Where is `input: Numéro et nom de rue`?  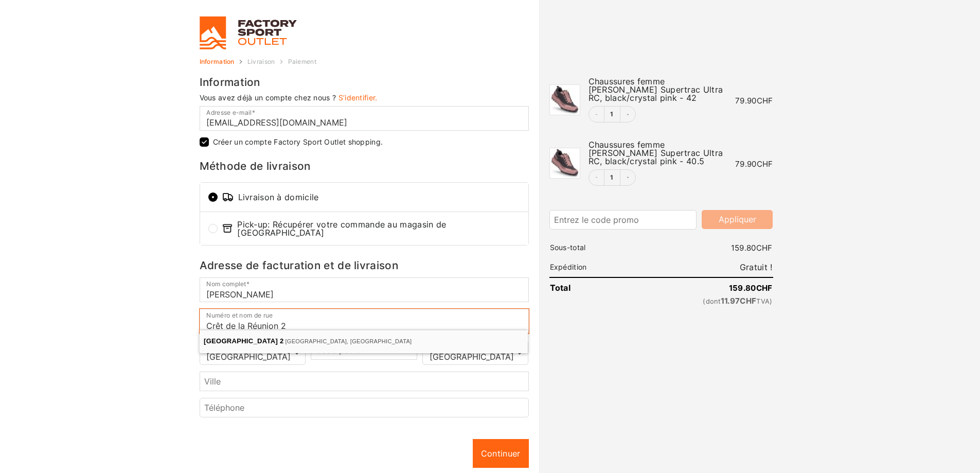
input: Numéro et nom de rue is located at coordinates (364, 322).